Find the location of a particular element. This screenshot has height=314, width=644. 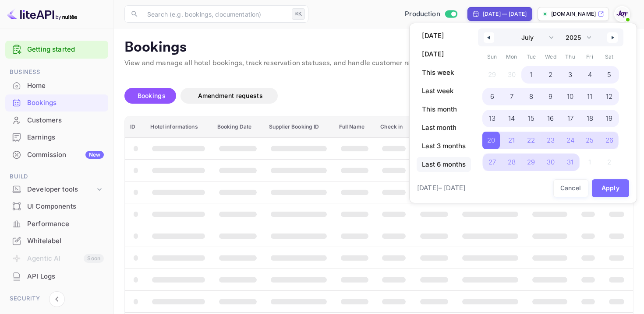

button: 14 is located at coordinates (512, 117).